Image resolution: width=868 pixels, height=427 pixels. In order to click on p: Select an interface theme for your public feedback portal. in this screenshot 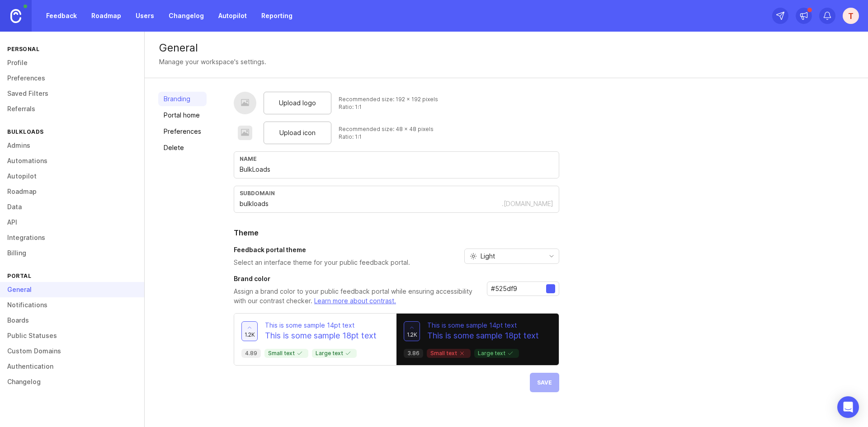, I will do `click(322, 263)`.